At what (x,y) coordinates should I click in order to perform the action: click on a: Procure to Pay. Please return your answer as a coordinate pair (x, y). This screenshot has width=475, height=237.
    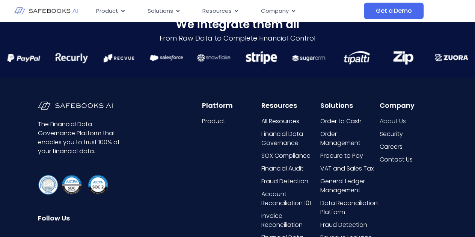
    Looking at the image, I should click on (349, 156).